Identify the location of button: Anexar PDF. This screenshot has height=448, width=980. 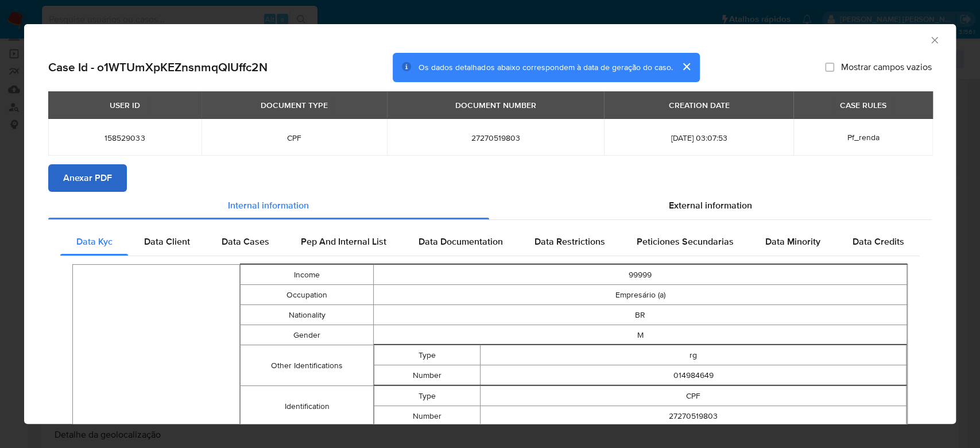
(87, 178).